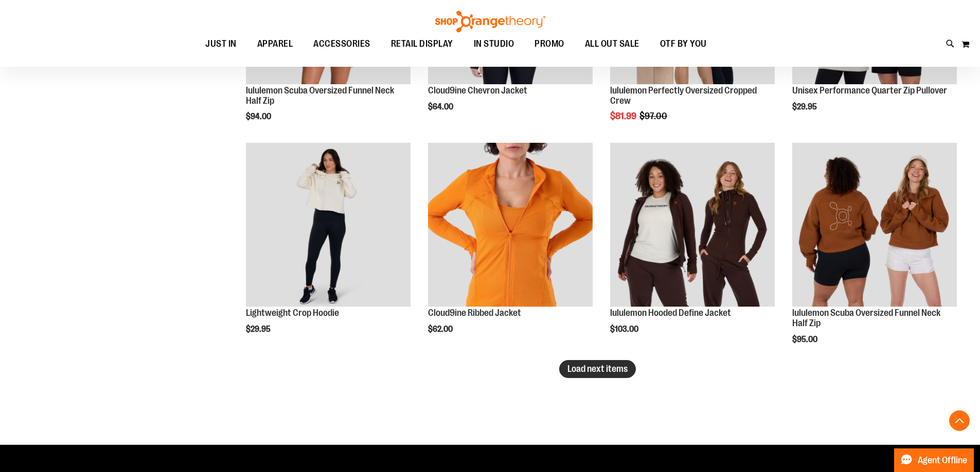 Image resolution: width=980 pixels, height=472 pixels. What do you see at coordinates (625, 329) in the screenshot?
I see `span: $103.00` at bounding box center [625, 329].